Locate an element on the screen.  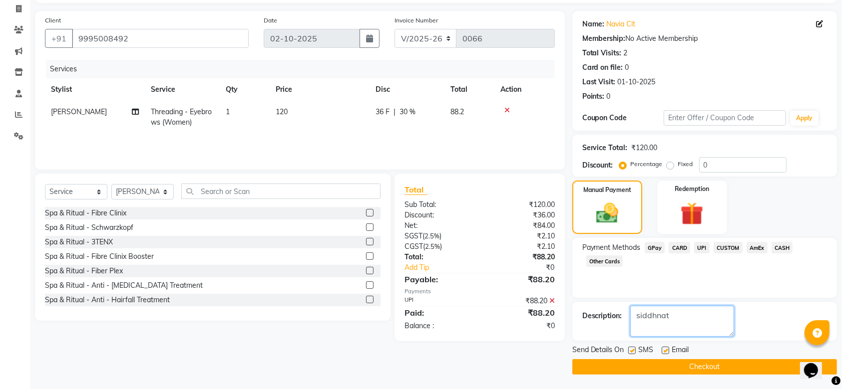
div: 01-10-2025 is located at coordinates (637, 82).